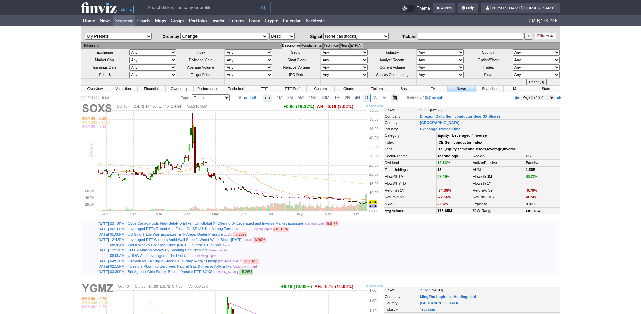 Image resolution: width=641 pixels, height=314 pixels. Describe the element at coordinates (401, 110) in the screenshot. I see `td: Ticker` at that location.